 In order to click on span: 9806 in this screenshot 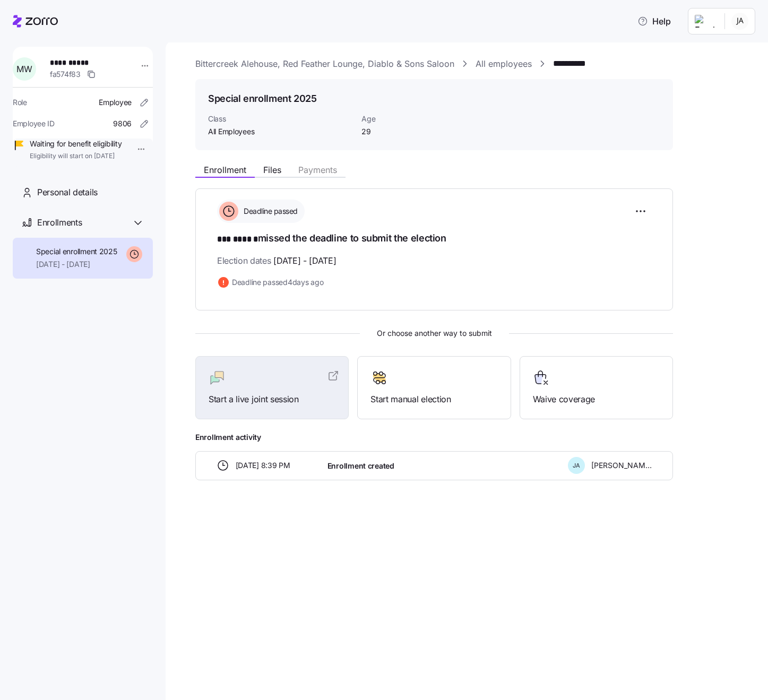, I will do `click(122, 124)`.